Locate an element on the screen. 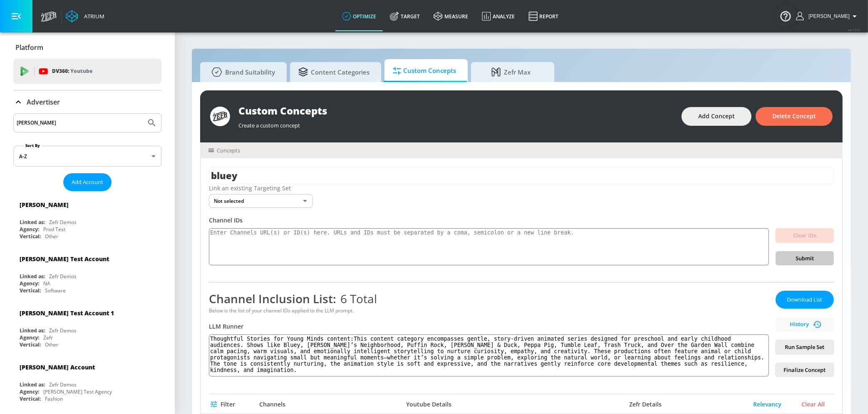 Image resolution: width=868 pixels, height=414 pixels. button: Delete Concept is located at coordinates (793, 116).